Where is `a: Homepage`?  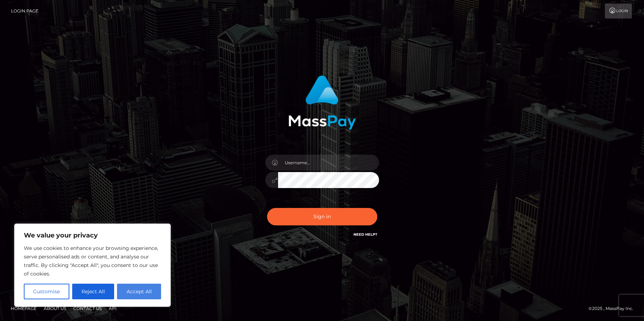 a: Homepage is located at coordinates (23, 309).